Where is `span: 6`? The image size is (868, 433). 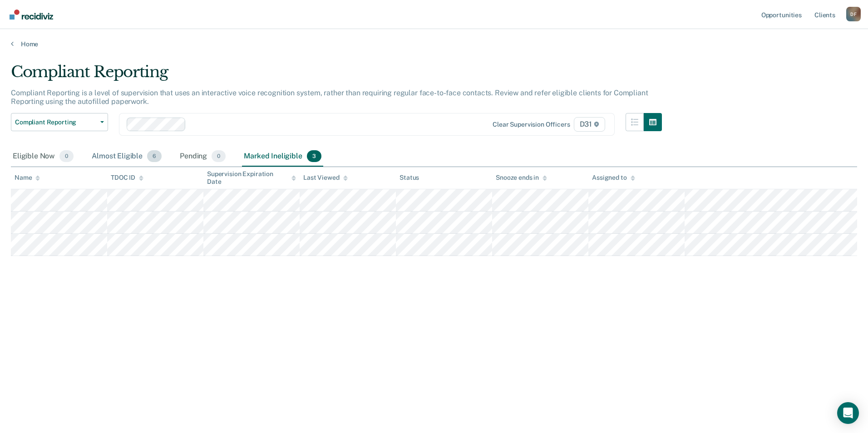
span: 6 is located at coordinates (155, 156).